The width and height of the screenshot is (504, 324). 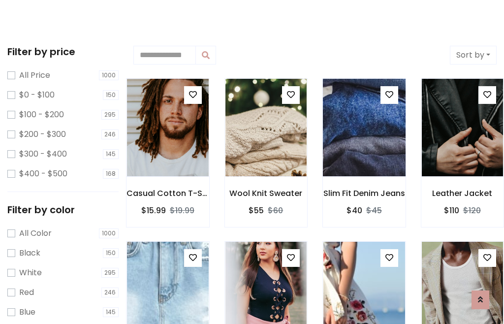 I want to click on h6: $55, so click(x=256, y=210).